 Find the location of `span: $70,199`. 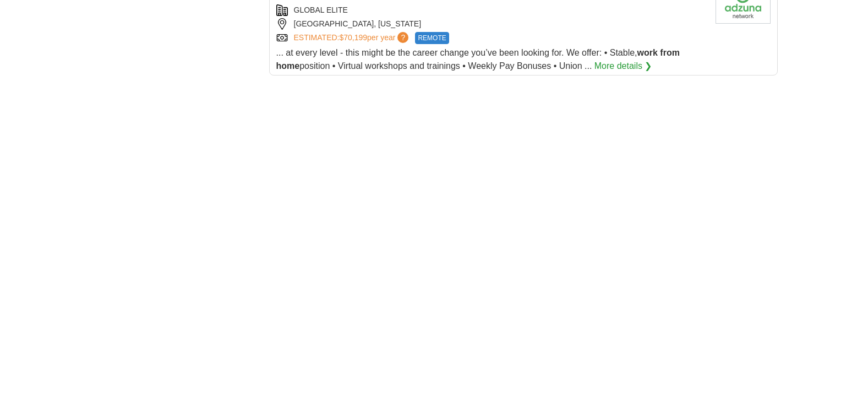

span: $70,199 is located at coordinates (353, 38).